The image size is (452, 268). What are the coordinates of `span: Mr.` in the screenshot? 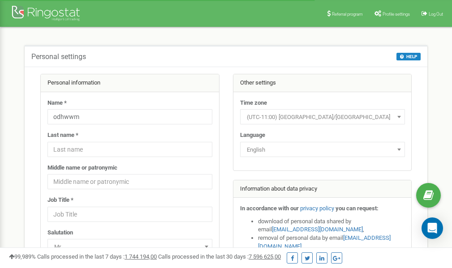 It's located at (130, 247).